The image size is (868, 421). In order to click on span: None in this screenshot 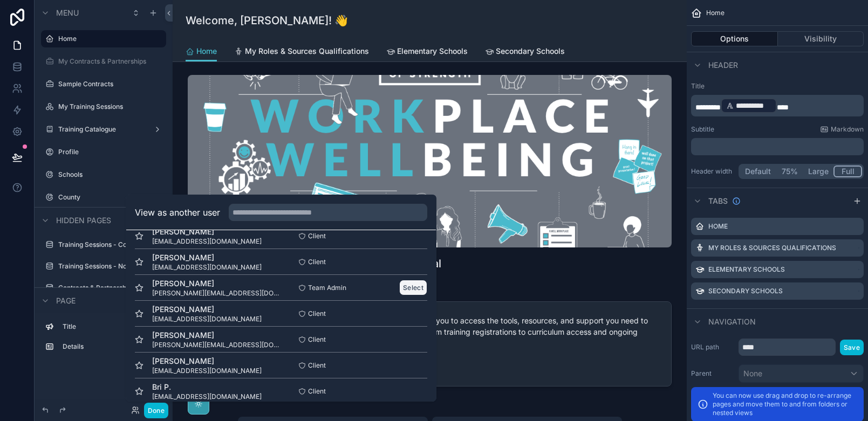, I will do `click(753, 374)`.